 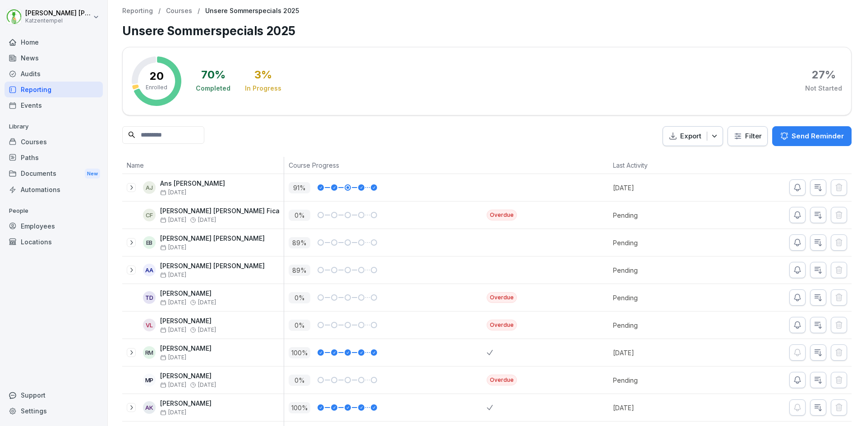 What do you see at coordinates (54, 411) in the screenshot?
I see `div: Settings` at bounding box center [54, 411].